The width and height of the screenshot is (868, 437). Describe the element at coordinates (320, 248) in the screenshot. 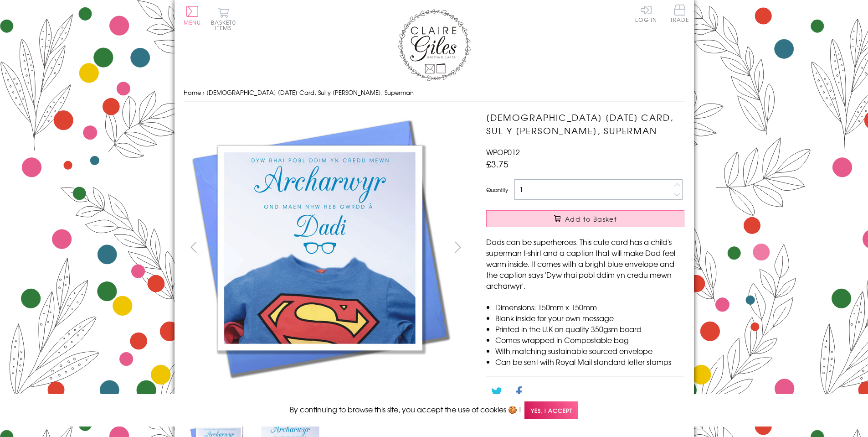

I see `img: Welsh Father's Day Card, Sul y Tadau Hapus, Superman` at that location.